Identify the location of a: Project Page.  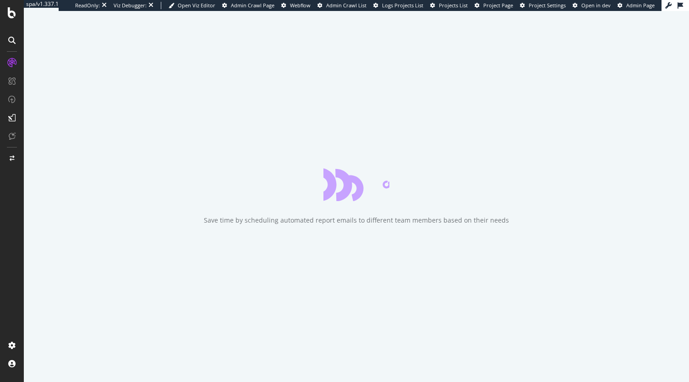
(494, 5).